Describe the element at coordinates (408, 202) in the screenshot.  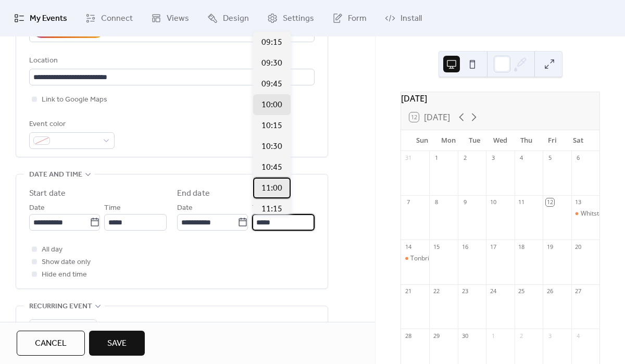
I see `div: 7` at that location.